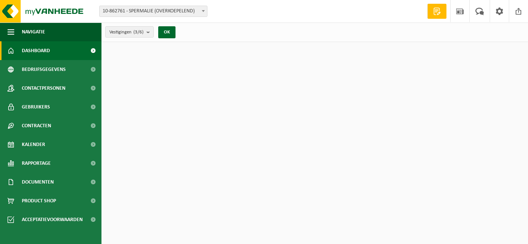  Describe the element at coordinates (129, 32) in the screenshot. I see `button: Vestigingen(3/6)` at that location.